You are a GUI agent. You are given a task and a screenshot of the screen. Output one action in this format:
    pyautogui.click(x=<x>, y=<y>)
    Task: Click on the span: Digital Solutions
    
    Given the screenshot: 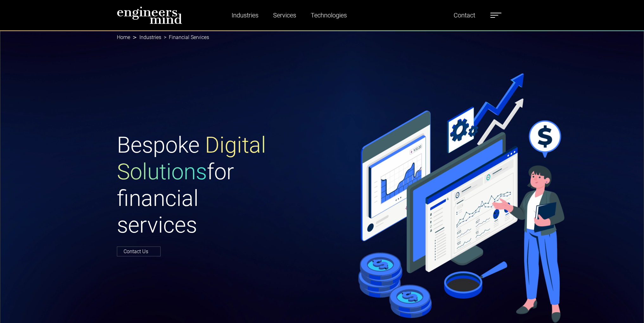 What is the action you would take?
    pyautogui.click(x=192, y=158)
    